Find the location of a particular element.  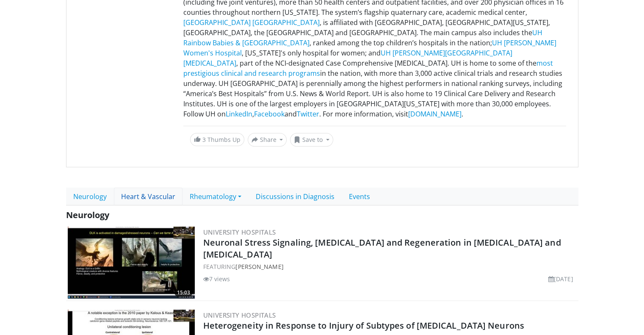

button: Save to is located at coordinates (311, 140).